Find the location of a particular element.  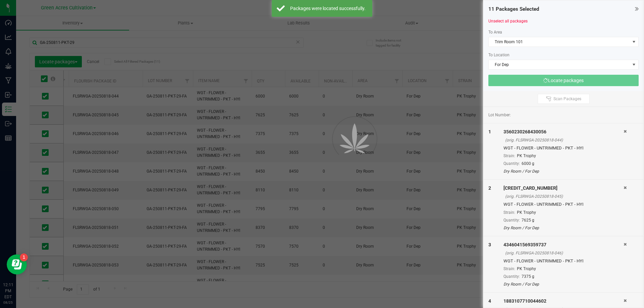

div: (orig. FLSRWGA-20250818-045) is located at coordinates (564, 197).